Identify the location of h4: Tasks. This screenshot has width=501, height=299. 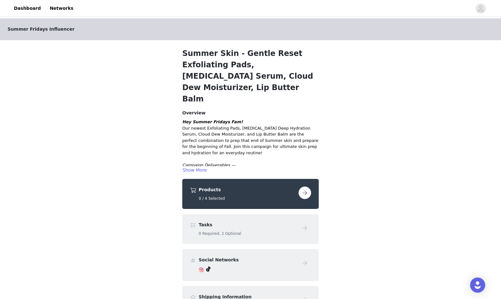
(247, 225).